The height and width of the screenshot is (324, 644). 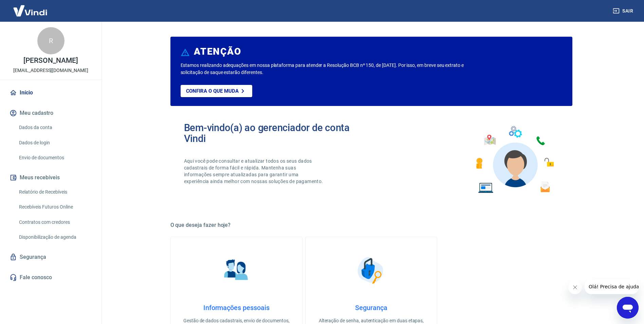 I want to click on img: Vindi, so click(x=30, y=10).